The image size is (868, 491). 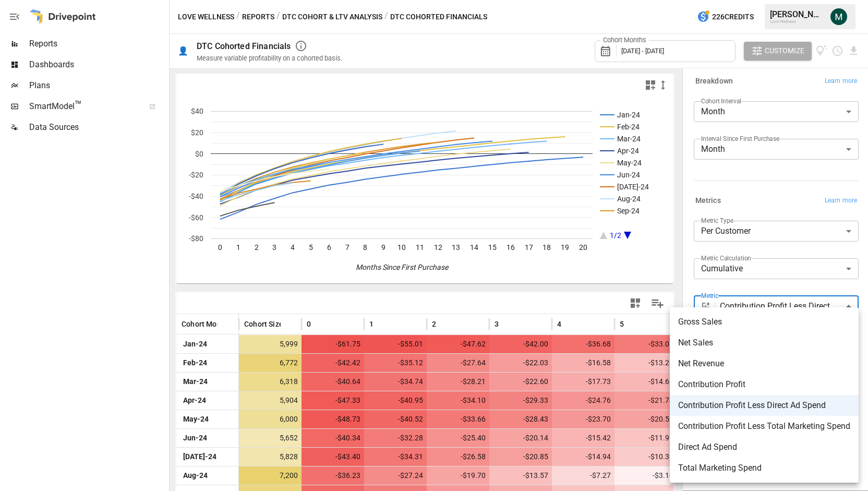 I want to click on span: Contribution Profit Less Total Marketing Spend, so click(x=764, y=426).